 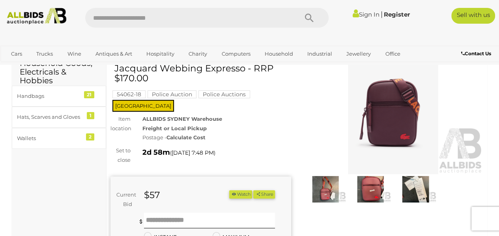 What do you see at coordinates (59, 72) in the screenshot?
I see `h2: Household Goods, Electricals & Hobbies` at bounding box center [59, 72].